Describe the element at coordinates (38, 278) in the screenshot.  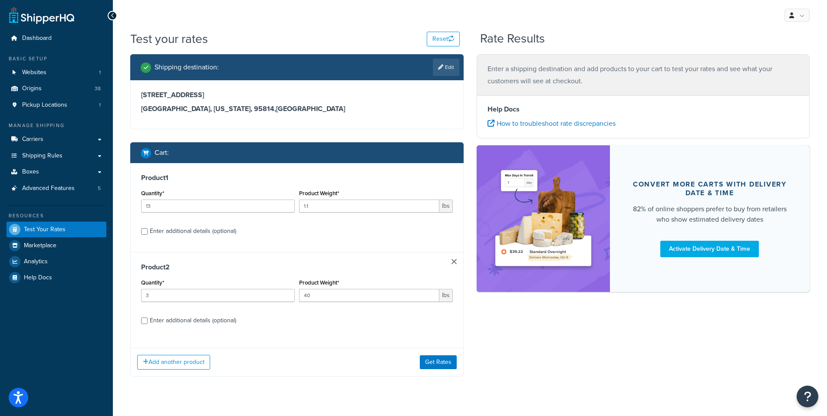
I see `span: Help Docs` at that location.